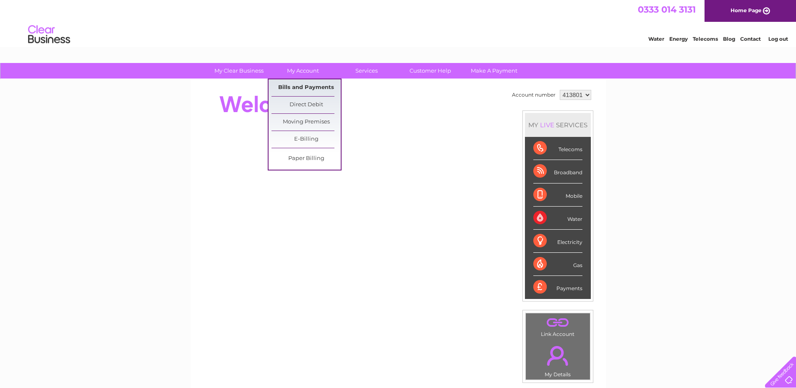  What do you see at coordinates (306, 122) in the screenshot?
I see `a: Moving Premises` at bounding box center [306, 122].